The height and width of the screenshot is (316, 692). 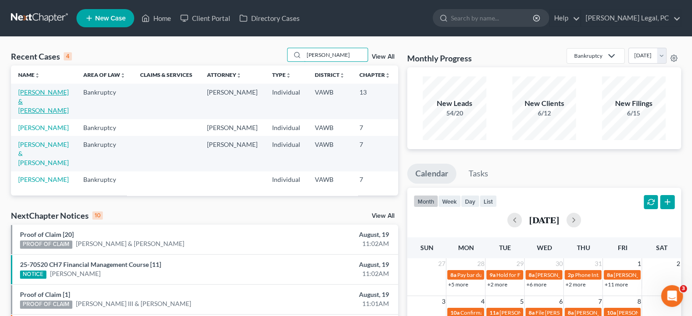 I want to click on span: 7, so click(x=600, y=302).